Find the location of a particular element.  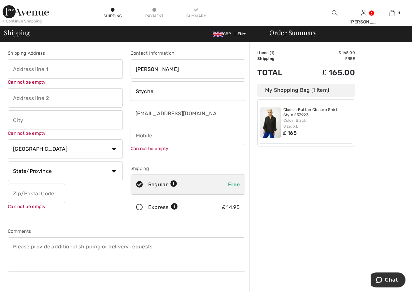

input: Mobile is located at coordinates (188, 135).